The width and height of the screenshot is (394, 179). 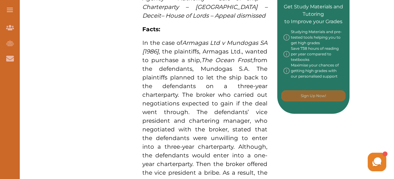 What do you see at coordinates (314, 71) in the screenshot?
I see `div: Maximise your chances of getting high grades with our personalised support` at bounding box center [314, 71].